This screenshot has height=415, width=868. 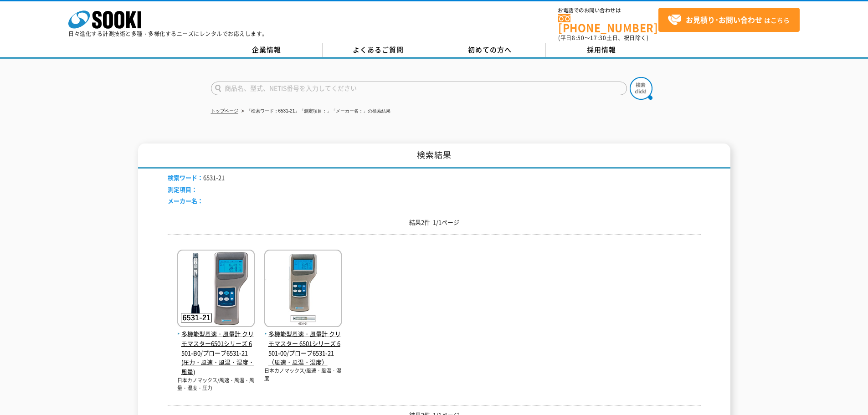 I want to click on a: 多機能型風速・風量計 クリモマスター6501シリーズ 6501-B0/プローブ6531-21(圧力・風速・風温・湿度・風量), so click(x=216, y=348).